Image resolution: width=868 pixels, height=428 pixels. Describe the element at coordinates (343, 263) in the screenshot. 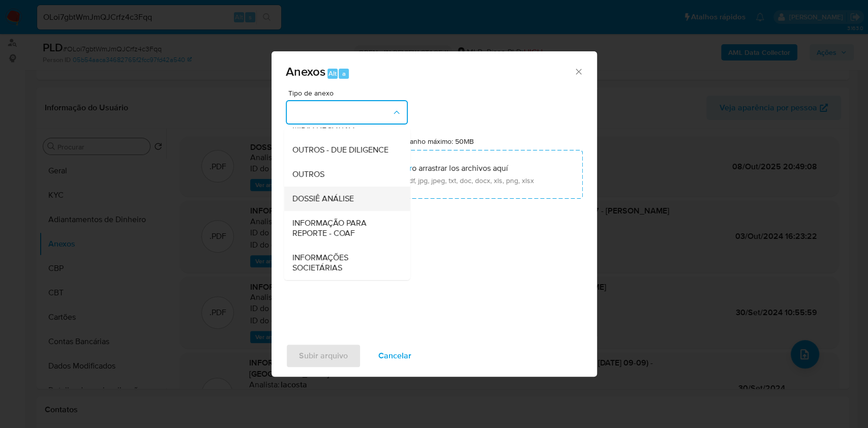

I see `span: INFORMAÇÕES SOCIETÁRIAS` at that location.